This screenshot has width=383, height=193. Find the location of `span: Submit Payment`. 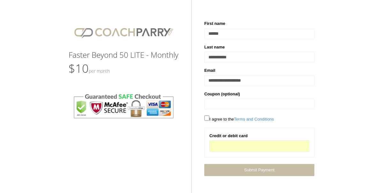

span: Submit Payment is located at coordinates (259, 170).